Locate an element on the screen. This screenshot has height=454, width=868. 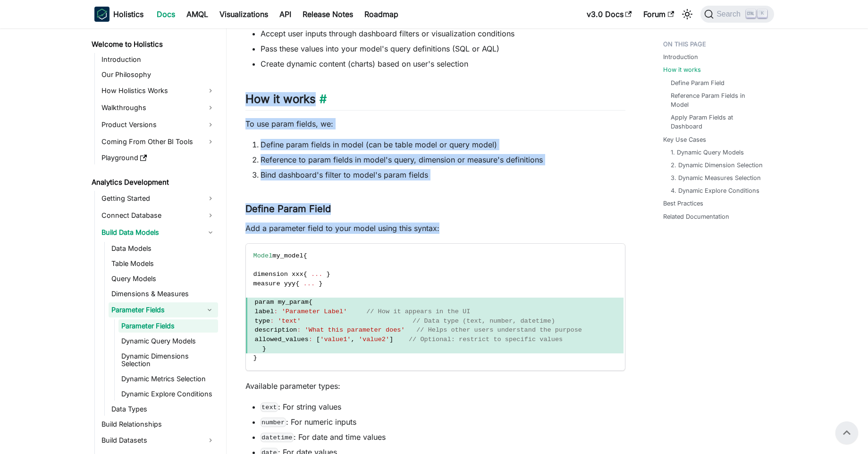
a: HolisticsHolistics is located at coordinates (119, 14).